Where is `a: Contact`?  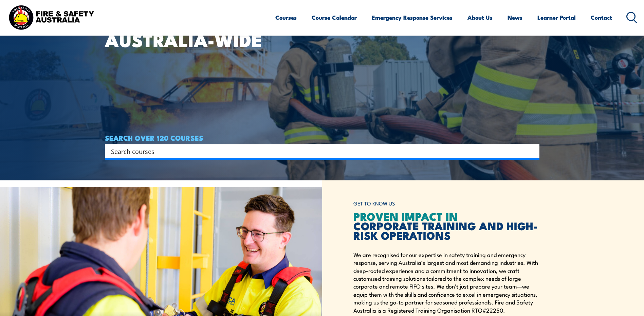
a: Contact is located at coordinates (602, 18).